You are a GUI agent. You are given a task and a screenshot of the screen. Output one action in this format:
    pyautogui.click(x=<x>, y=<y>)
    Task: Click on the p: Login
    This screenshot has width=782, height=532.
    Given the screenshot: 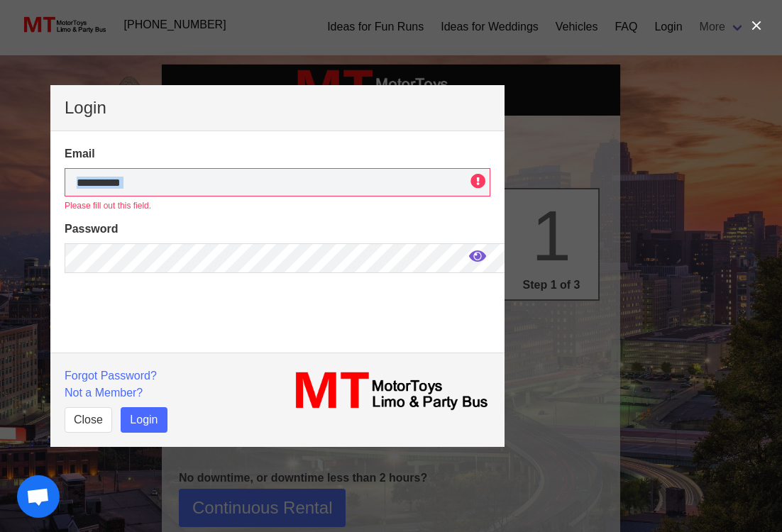 What is the action you would take?
    pyautogui.click(x=277, y=107)
    